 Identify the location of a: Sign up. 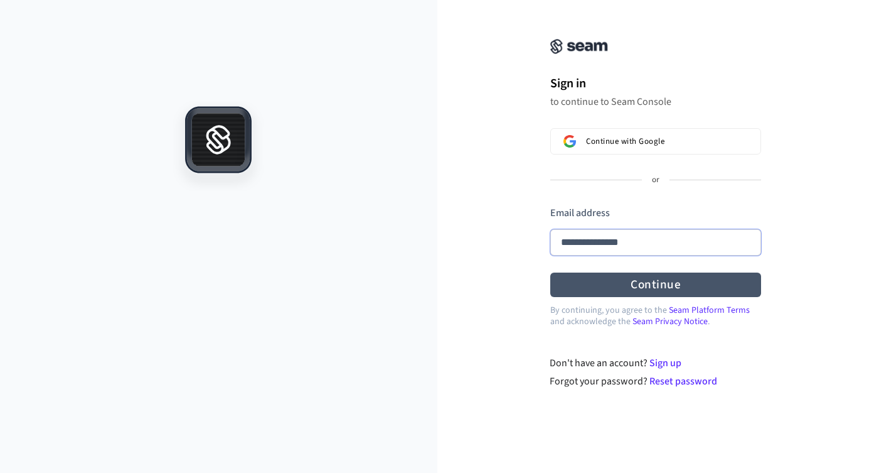
(665, 363).